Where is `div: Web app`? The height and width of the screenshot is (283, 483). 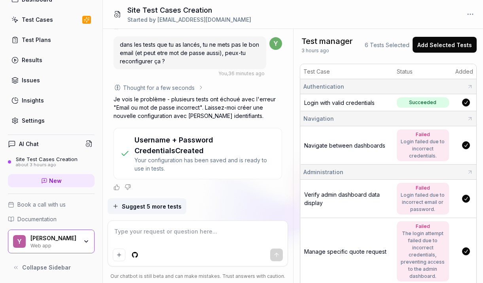
div: Web app is located at coordinates (54, 245).